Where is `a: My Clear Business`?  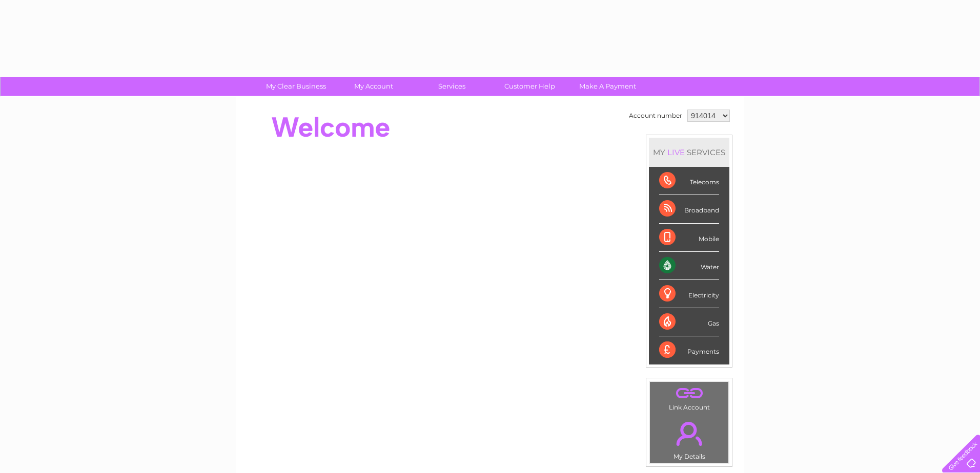 a: My Clear Business is located at coordinates (296, 86).